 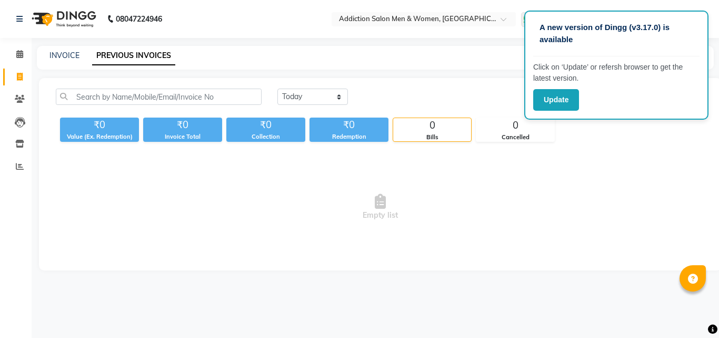 I want to click on div: Cancelled, so click(x=516, y=137).